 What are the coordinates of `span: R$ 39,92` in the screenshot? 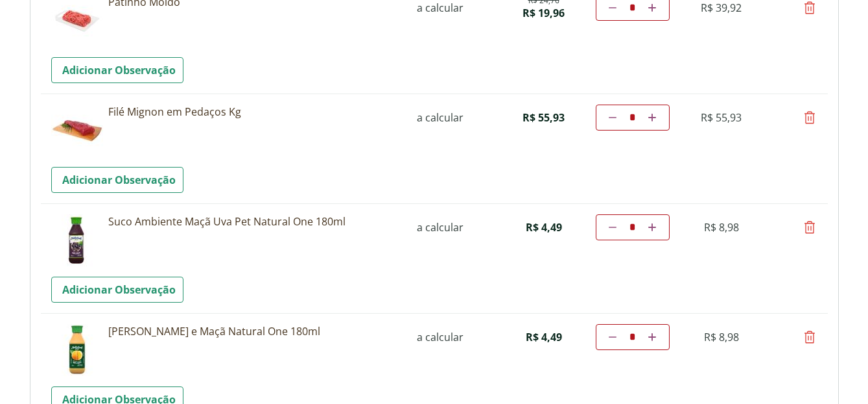 It's located at (721, 7).